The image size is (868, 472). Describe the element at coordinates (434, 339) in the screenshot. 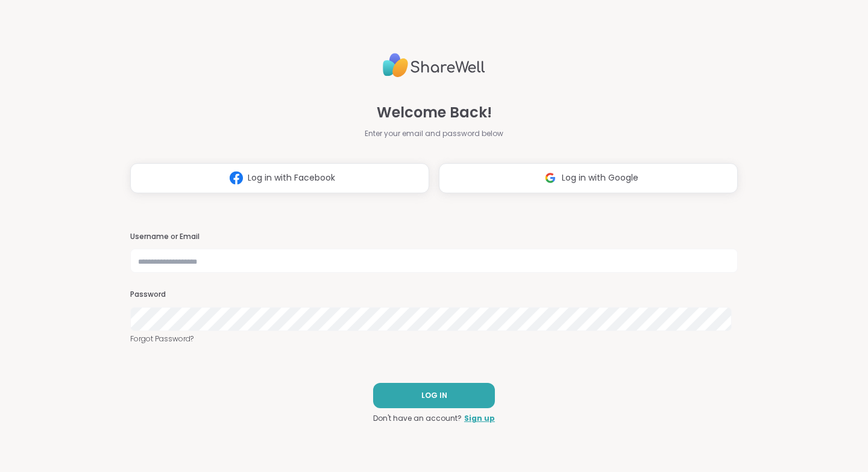

I see `a: Forgot Password?` at that location.